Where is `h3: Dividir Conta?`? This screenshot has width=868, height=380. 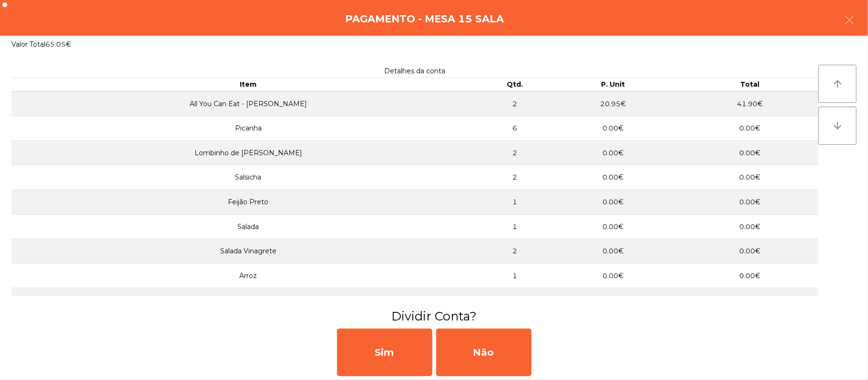 h3: Dividir Conta? is located at coordinates (434, 316).